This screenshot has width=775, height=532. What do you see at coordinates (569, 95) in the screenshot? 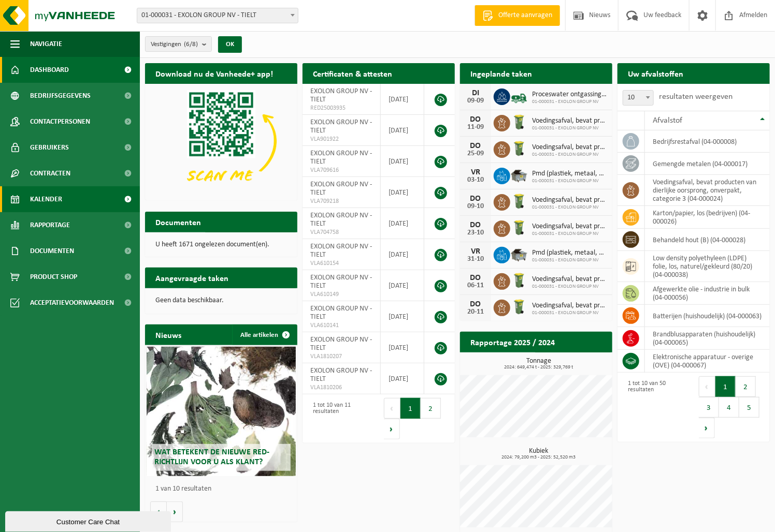
I see `span: Proceswater ontgassing van polycarbonaat-en polyesterplaten` at bounding box center [569, 95].